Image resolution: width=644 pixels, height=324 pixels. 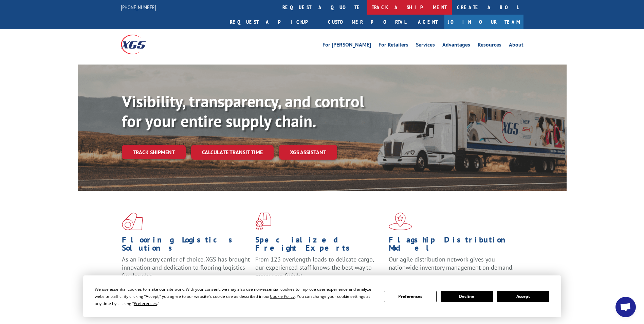 I want to click on a: Resources, so click(x=490, y=46).